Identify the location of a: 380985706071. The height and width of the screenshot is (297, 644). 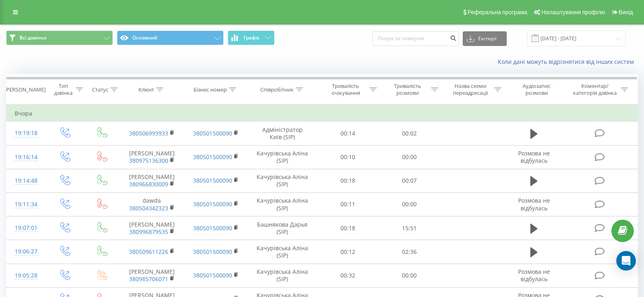
(149, 279).